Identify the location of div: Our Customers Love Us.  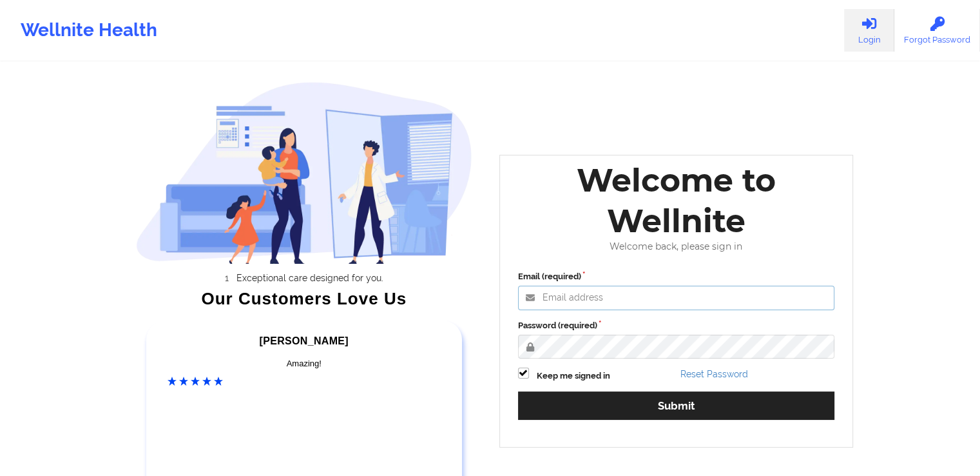
(304, 299).